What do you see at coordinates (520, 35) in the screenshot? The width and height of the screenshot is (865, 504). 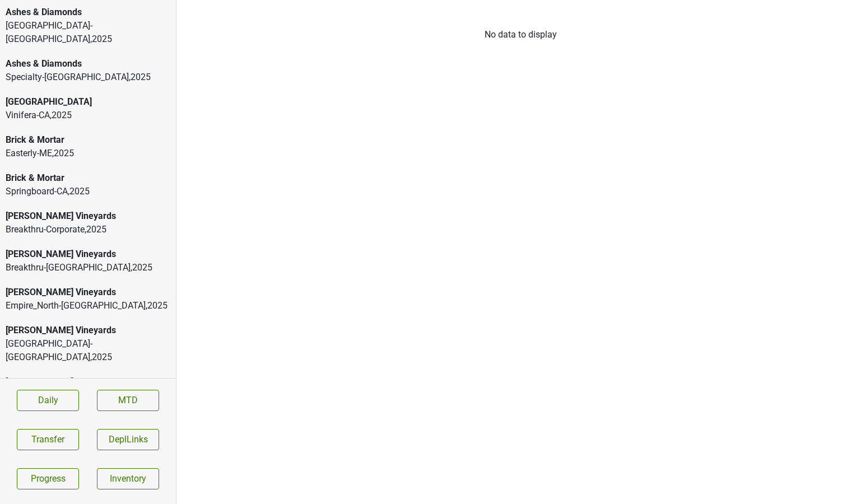 I see `div: No data to display` at bounding box center [520, 35].